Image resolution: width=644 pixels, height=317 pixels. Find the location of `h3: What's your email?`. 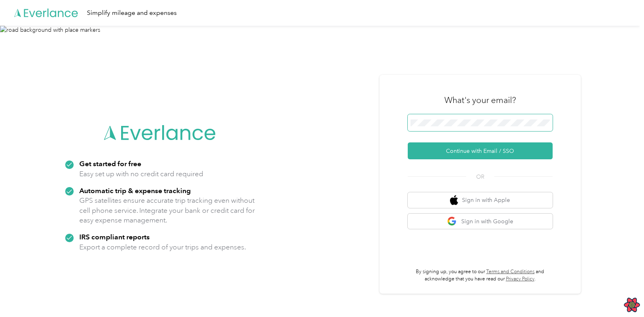

h3: What's your email? is located at coordinates (480, 100).